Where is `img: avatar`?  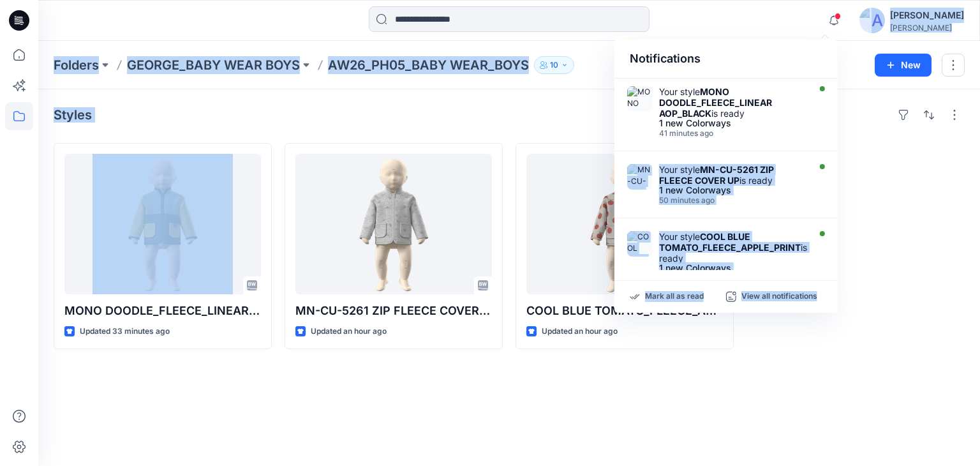
img: avatar is located at coordinates (872, 20).